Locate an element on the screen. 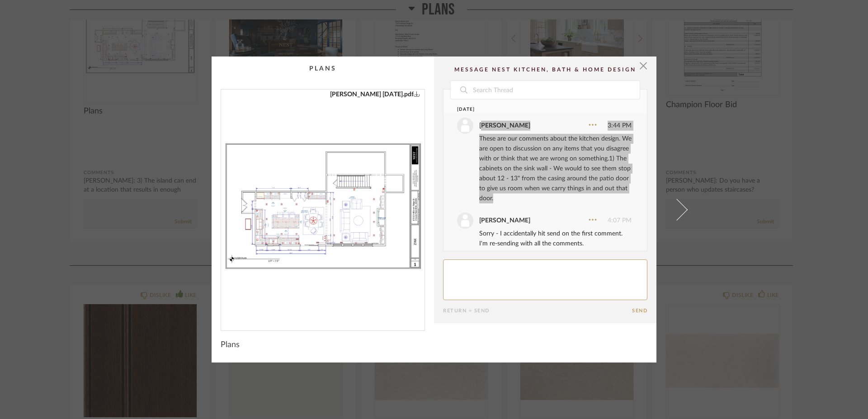  div: 4:07 PM is located at coordinates (544, 221).